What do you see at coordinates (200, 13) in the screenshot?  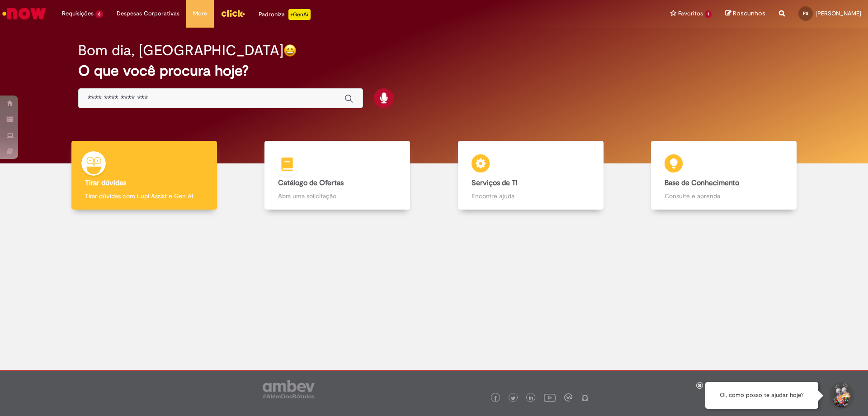 I see `span: More` at bounding box center [200, 13].